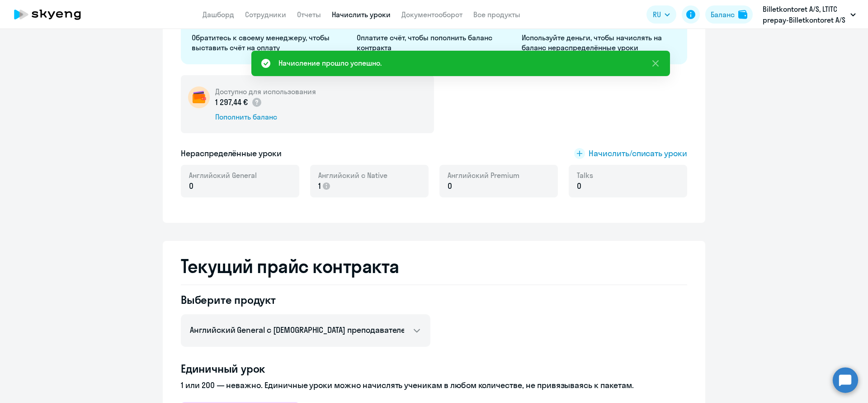  What do you see at coordinates (434, 43) in the screenshot?
I see `p: Оплатите счёт, чтобы пополнить баланс контракта` at bounding box center [434, 43].